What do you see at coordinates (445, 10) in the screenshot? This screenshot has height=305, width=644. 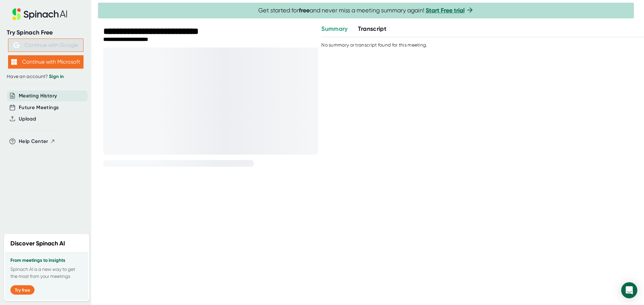 I see `a: Start Free trial` at bounding box center [445, 10].